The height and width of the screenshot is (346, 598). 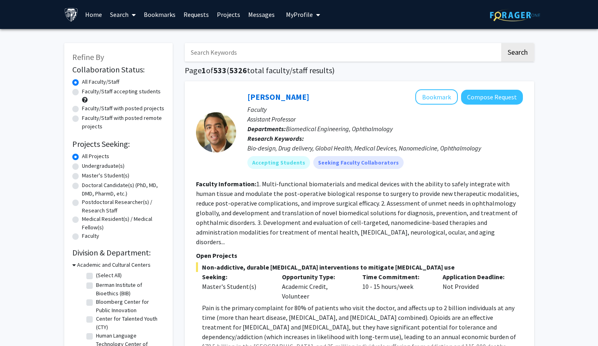 I want to click on h1: Page of ( total faculty/staff results), so click(x=360, y=70).